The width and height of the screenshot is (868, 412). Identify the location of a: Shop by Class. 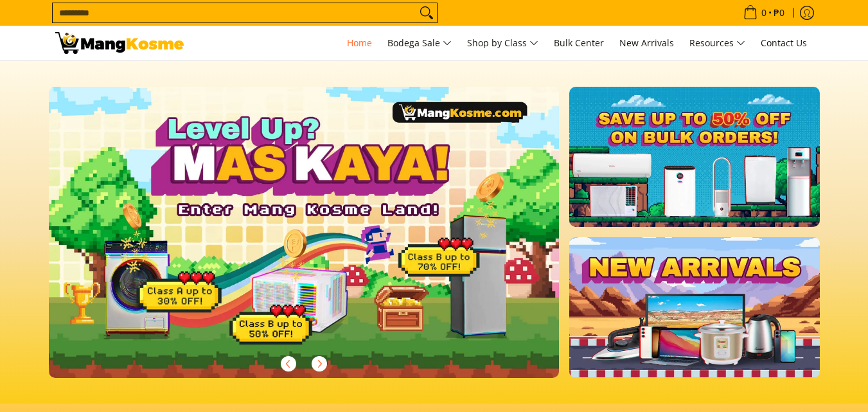
(502, 43).